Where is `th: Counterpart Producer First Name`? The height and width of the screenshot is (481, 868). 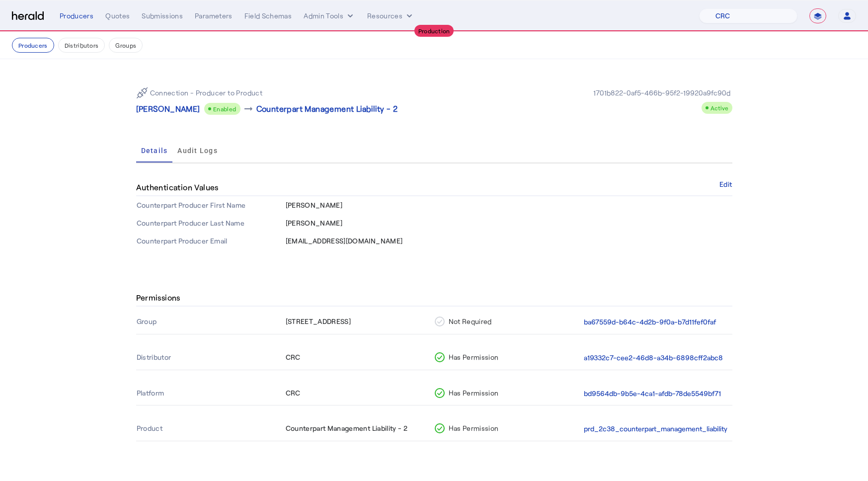
th: Counterpart Producer First Name is located at coordinates (211, 205).